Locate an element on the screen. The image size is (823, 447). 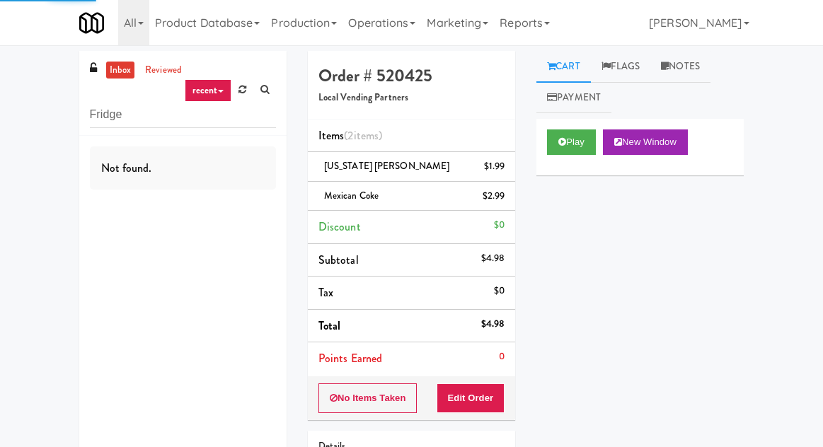
button: Edit Order is located at coordinates (471, 398).